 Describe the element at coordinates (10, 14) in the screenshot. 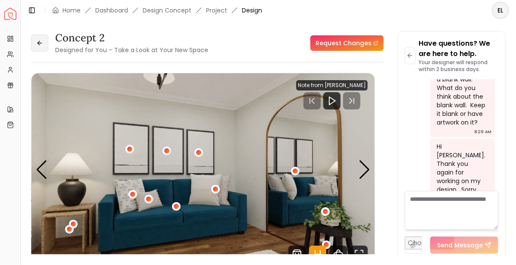

I see `a: Spacejoy` at that location.